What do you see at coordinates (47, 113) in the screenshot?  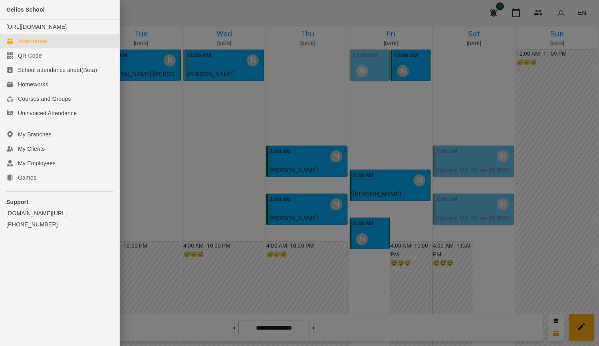 I see `div: Uninvoiced Attendance` at bounding box center [47, 113].